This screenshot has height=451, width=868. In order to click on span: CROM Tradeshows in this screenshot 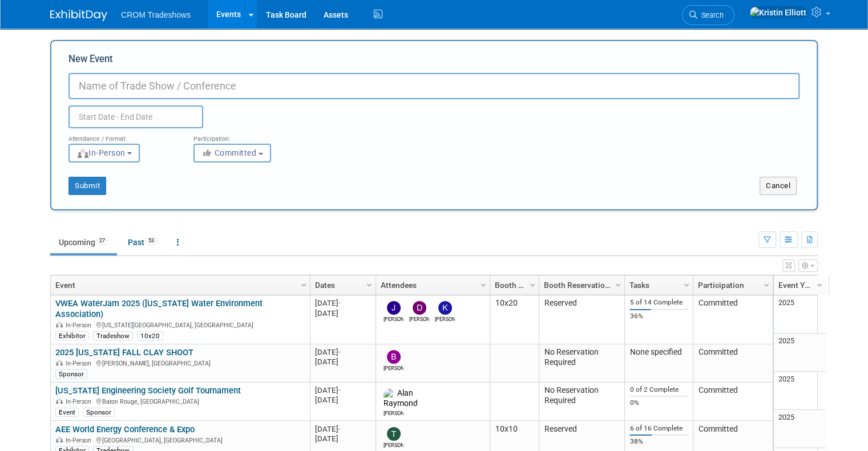, I will do `click(156, 15)`.